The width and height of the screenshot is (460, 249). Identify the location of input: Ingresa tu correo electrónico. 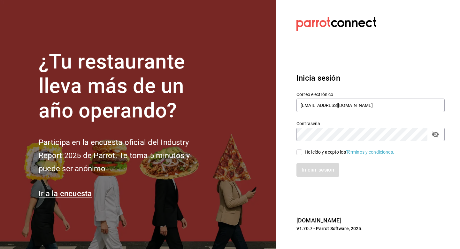
(371, 105).